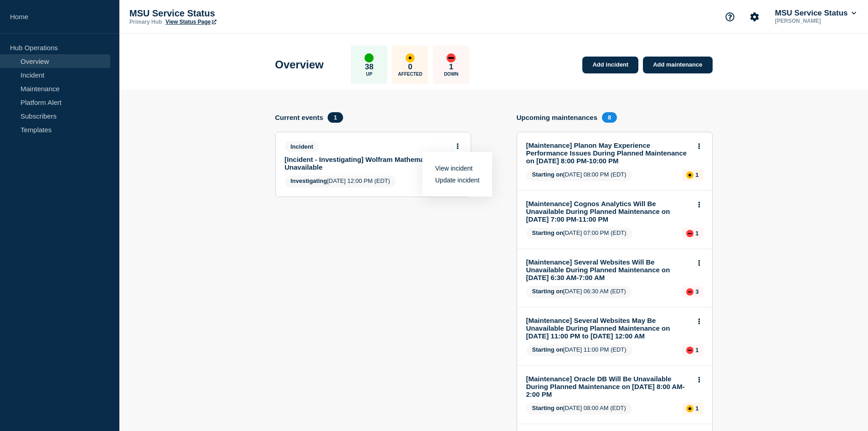 Image resolution: width=868 pixels, height=431 pixels. I want to click on p: 0, so click(410, 67).